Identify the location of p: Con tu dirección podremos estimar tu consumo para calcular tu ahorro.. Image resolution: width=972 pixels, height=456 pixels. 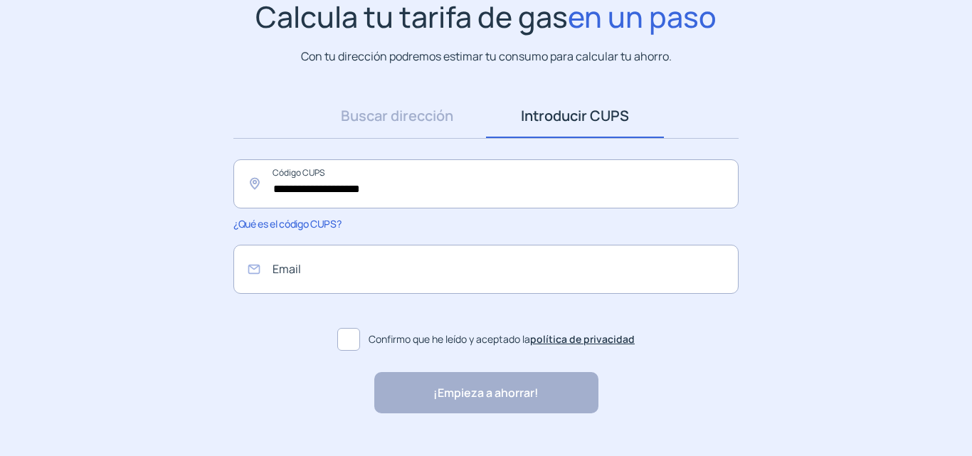
(486, 56).